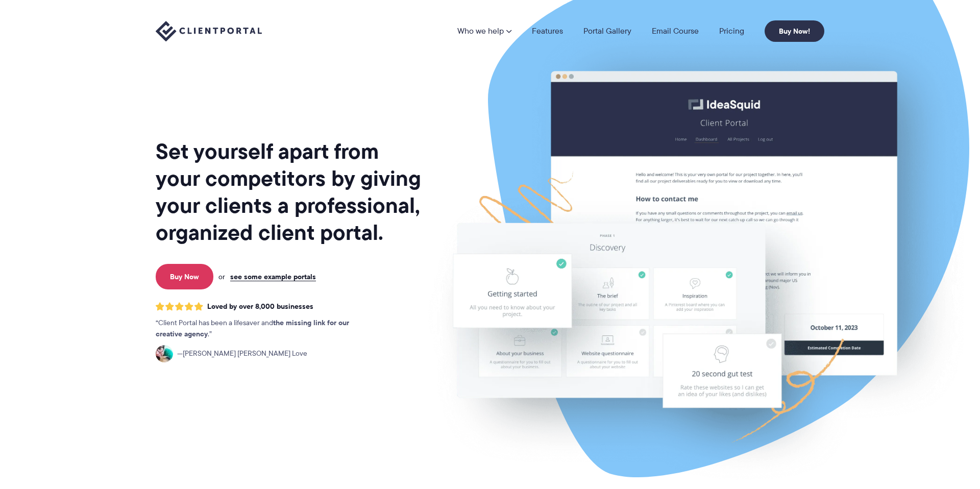 Image resolution: width=980 pixels, height=489 pixels. Describe the element at coordinates (676, 31) in the screenshot. I see `a: Email Course` at that location.